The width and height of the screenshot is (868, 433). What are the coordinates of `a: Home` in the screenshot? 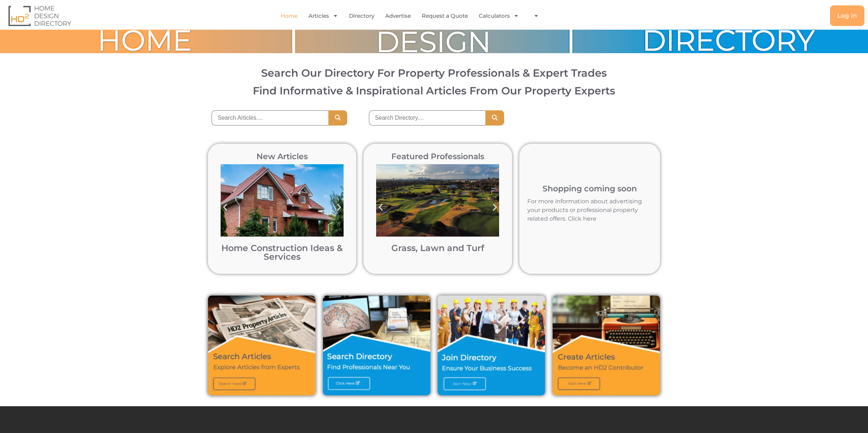 It's located at (289, 16).